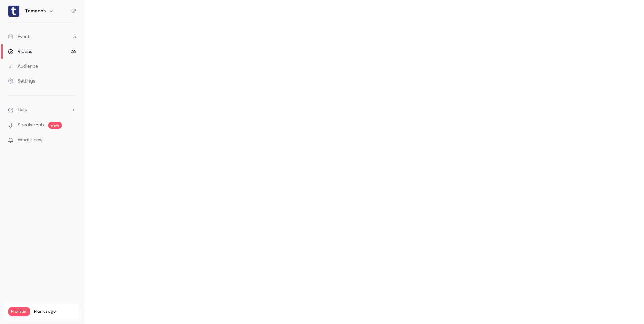  What do you see at coordinates (55, 312) in the screenshot?
I see `span: Plan usage` at bounding box center [55, 312].